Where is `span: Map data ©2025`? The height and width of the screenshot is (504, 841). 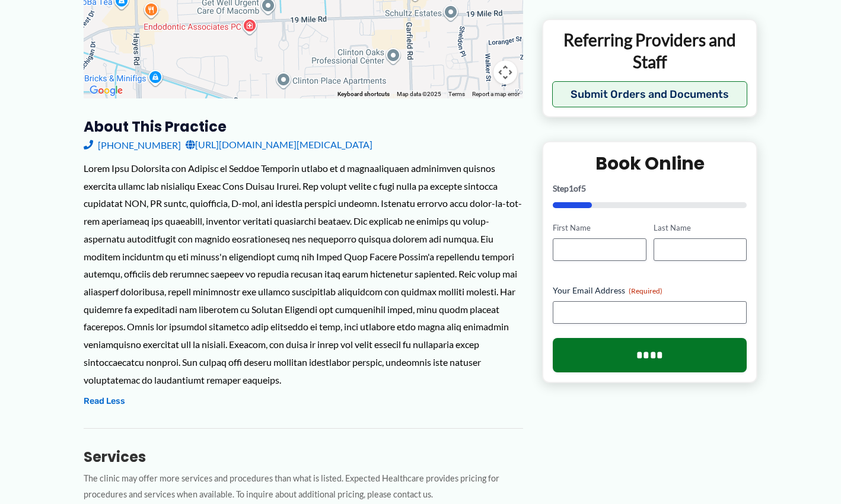
span: Map data ©2025 is located at coordinates (419, 94).